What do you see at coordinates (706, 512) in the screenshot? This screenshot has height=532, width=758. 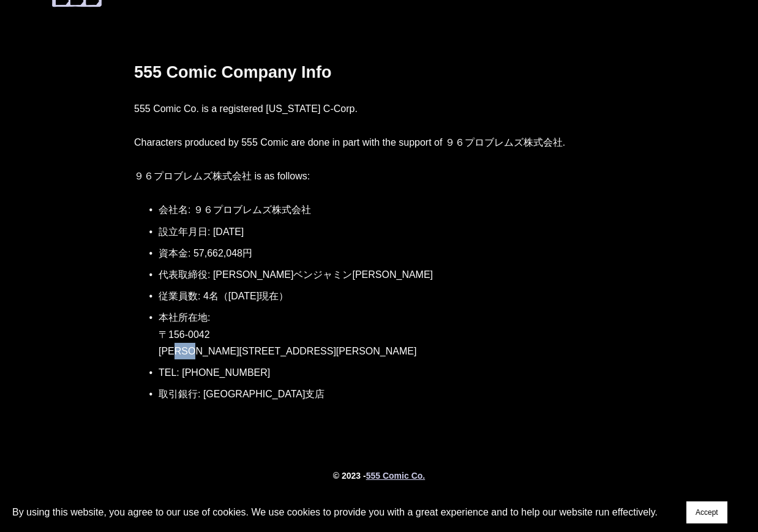 I see `span: Accept` at bounding box center [706, 512].